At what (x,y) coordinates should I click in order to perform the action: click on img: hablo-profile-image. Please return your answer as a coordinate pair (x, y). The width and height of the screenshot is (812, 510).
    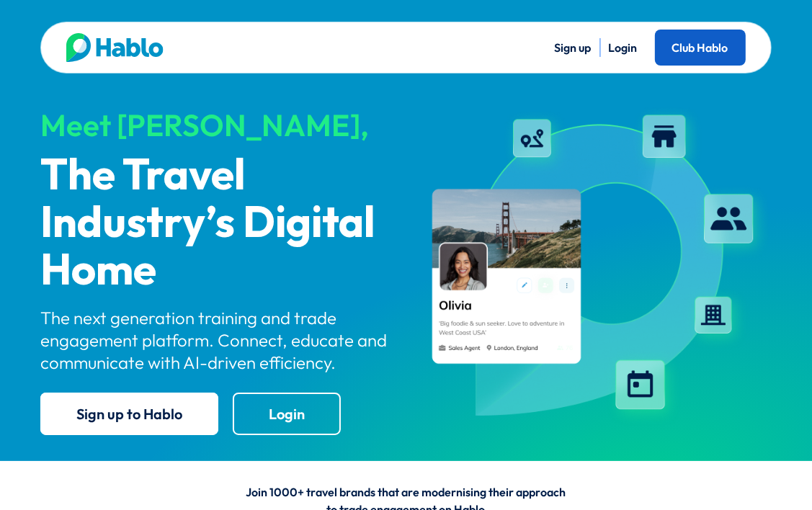
    Looking at the image, I should click on (594, 267).